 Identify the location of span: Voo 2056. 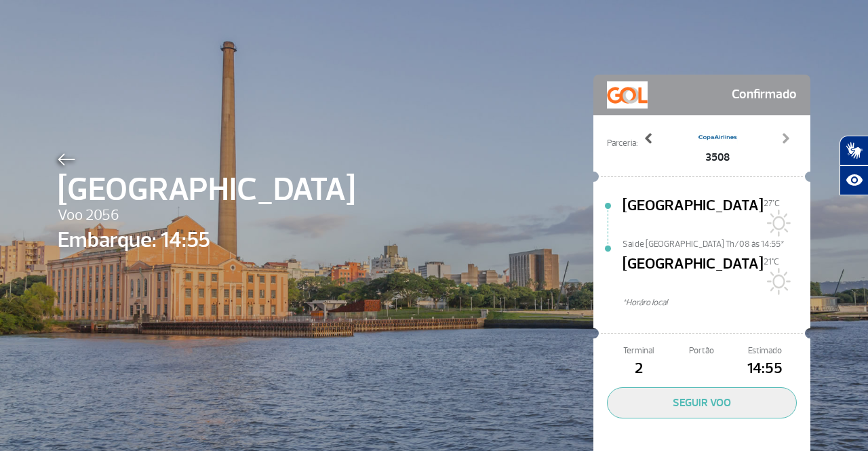
(206, 216).